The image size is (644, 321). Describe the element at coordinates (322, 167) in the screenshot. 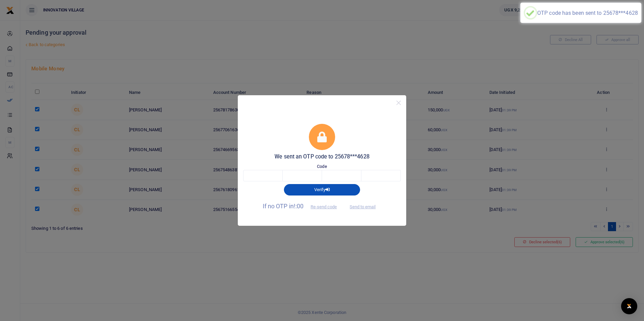

I see `label: Code` at that location.